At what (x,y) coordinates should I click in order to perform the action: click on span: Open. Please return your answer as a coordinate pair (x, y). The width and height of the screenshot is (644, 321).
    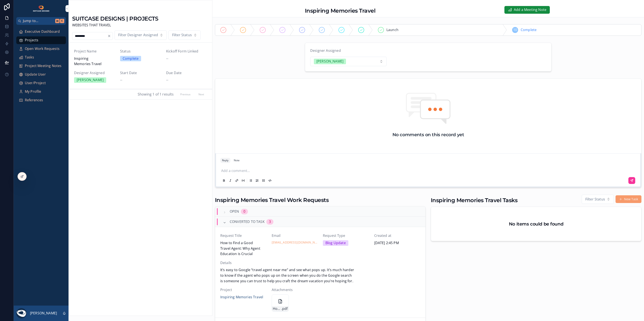
    Looking at the image, I should click on (235, 212).